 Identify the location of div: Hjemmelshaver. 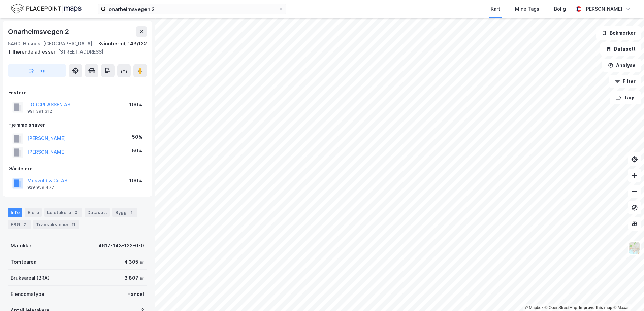
(77, 125).